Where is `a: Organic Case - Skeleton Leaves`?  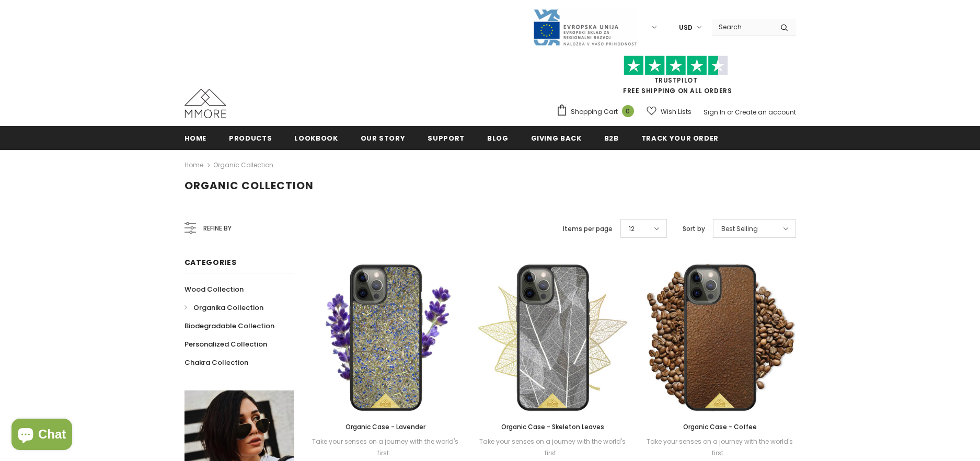 a: Organic Case - Skeleton Leaves is located at coordinates (553, 427).